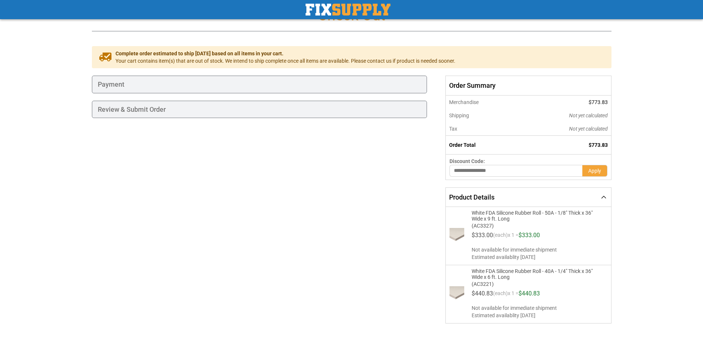  Describe the element at coordinates (457, 294) in the screenshot. I see `img: White FDA Silicone Rubber Roll - 40A - 1/4" Thick x 36" Wide x 6 ft. Long` at that location.